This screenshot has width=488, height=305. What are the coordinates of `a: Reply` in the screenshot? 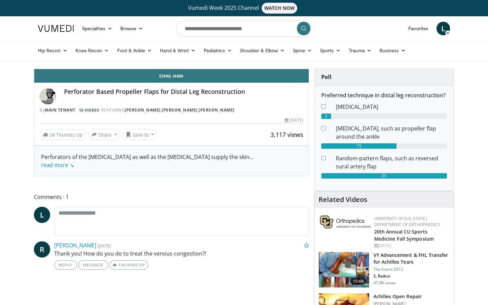 It's located at (65, 265).